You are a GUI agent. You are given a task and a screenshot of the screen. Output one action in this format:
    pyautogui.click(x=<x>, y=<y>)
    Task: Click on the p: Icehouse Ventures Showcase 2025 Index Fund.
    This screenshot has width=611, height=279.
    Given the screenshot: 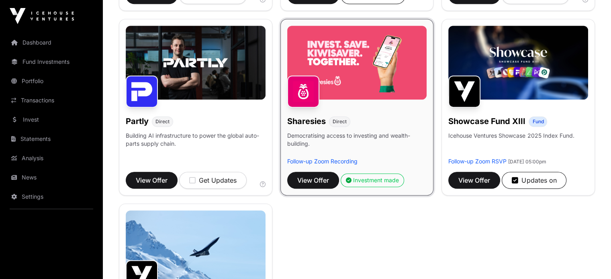 What is the action you would take?
    pyautogui.click(x=511, y=136)
    